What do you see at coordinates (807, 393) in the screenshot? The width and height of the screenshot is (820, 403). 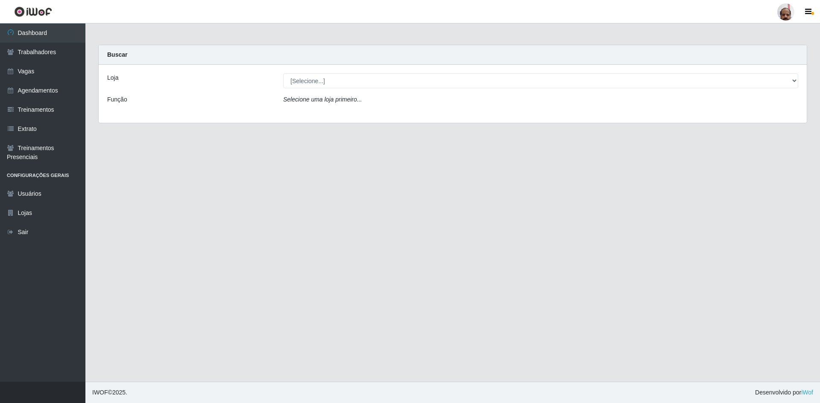 I see `a: iWof` at bounding box center [807, 393].